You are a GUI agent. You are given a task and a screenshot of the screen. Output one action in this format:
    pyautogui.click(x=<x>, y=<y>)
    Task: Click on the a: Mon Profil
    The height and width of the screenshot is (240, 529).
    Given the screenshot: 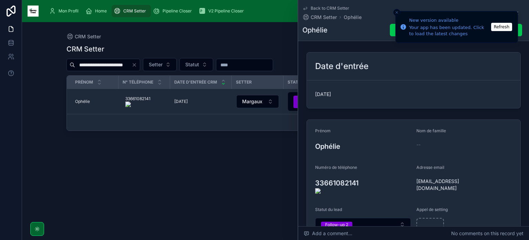 What is the action you would take?
    pyautogui.click(x=65, y=11)
    